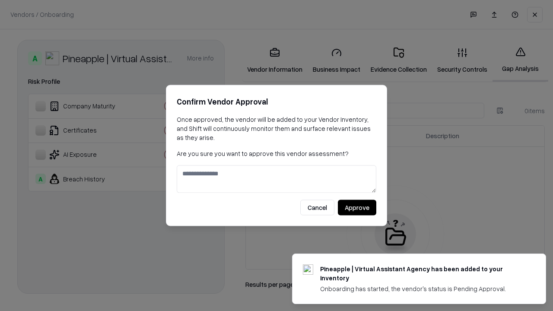  I want to click on h2: Confirm Vendor Approval, so click(277, 102).